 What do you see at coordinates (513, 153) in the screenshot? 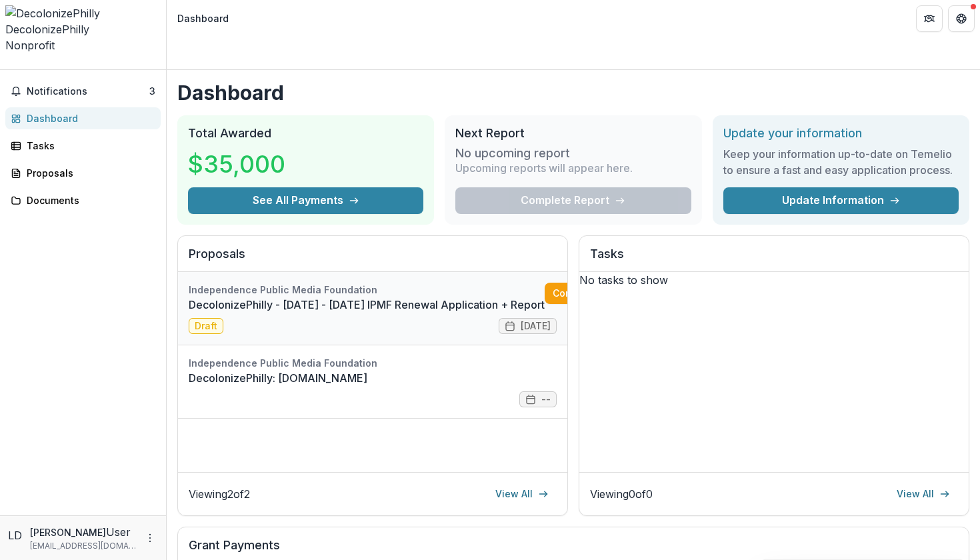
I see `h3: No upcoming report` at bounding box center [513, 153].